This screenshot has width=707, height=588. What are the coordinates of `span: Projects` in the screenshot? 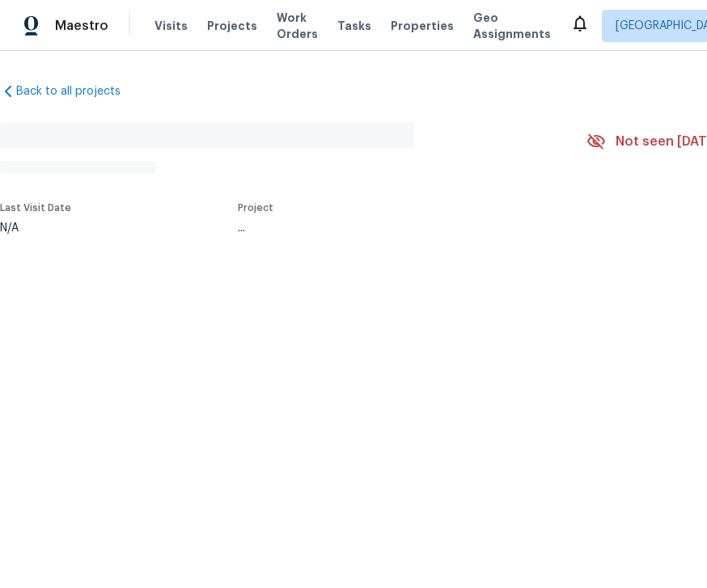 It's located at (232, 26).